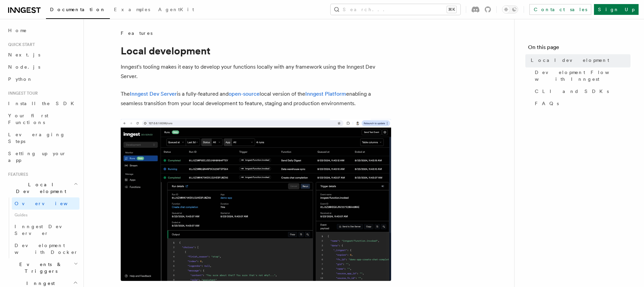 The height and width of the screenshot is (287, 644). Describe the element at coordinates (46, 215) in the screenshot. I see `span: Guides` at that location.